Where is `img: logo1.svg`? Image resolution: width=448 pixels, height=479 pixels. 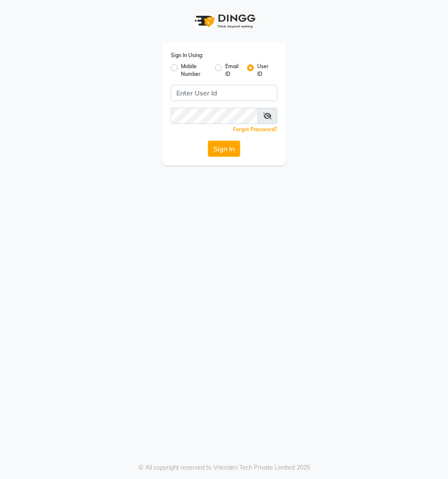 img: logo1.svg is located at coordinates (224, 21).